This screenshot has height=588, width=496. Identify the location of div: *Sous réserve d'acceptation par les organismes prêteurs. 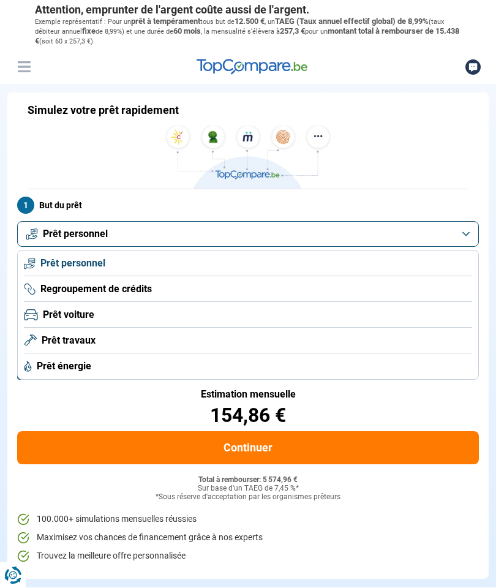
(248, 498).